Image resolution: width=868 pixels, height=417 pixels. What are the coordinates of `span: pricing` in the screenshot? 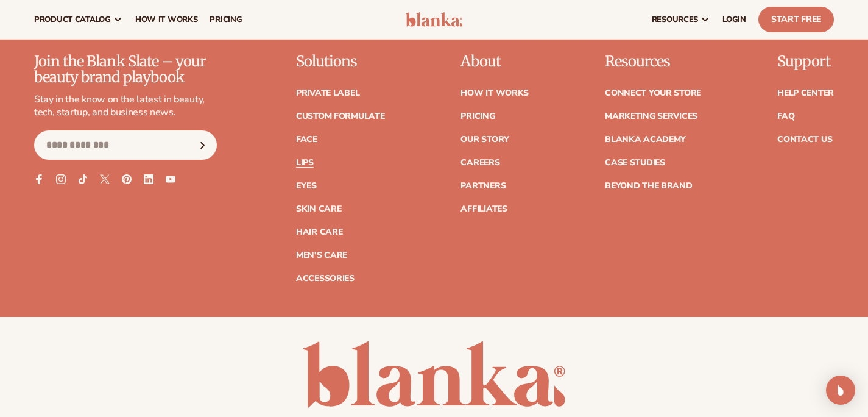 It's located at (226, 20).